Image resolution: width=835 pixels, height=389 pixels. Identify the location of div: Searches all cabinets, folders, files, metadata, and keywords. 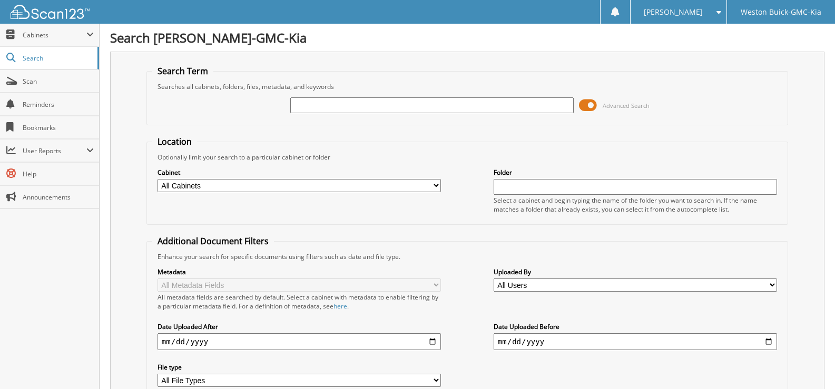
(467, 86).